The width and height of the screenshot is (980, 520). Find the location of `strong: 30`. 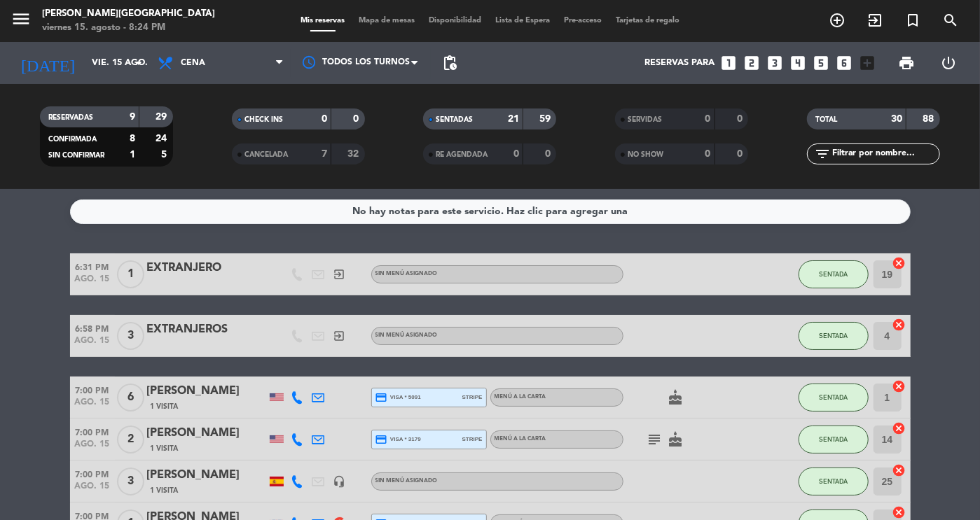

strong: 30 is located at coordinates (896, 119).